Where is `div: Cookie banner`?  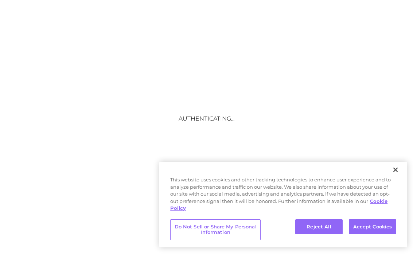 div: Cookie banner is located at coordinates (283, 204).